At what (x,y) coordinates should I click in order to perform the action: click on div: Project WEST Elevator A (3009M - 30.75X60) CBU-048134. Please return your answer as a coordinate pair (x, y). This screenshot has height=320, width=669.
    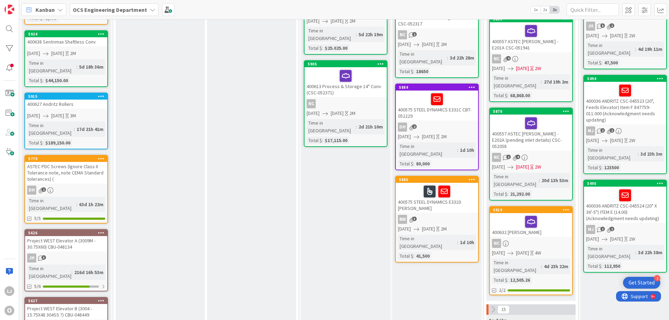
    Looking at the image, I should click on (66, 244).